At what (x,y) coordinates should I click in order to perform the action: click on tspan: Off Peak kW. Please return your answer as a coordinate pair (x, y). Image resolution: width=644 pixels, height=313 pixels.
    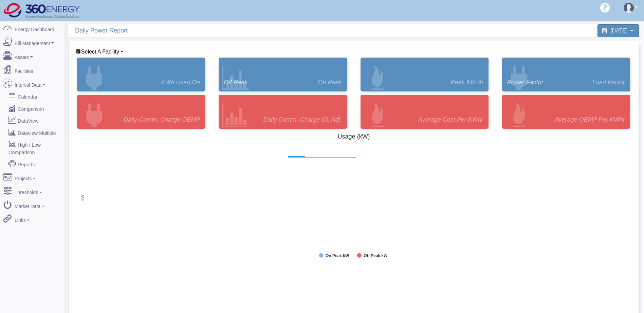
    Looking at the image, I should click on (376, 256).